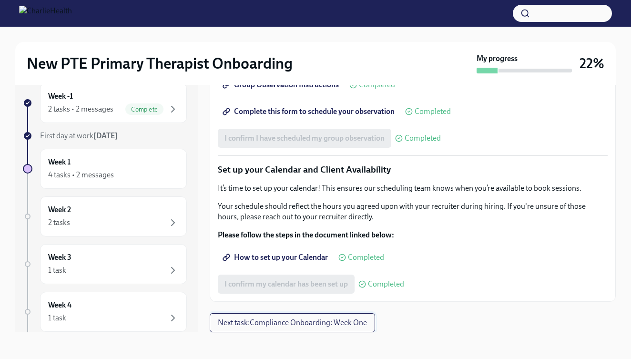 This screenshot has height=359, width=631. Describe the element at coordinates (413, 170) in the screenshot. I see `p: Set up your Calendar and Client Availability` at that location.